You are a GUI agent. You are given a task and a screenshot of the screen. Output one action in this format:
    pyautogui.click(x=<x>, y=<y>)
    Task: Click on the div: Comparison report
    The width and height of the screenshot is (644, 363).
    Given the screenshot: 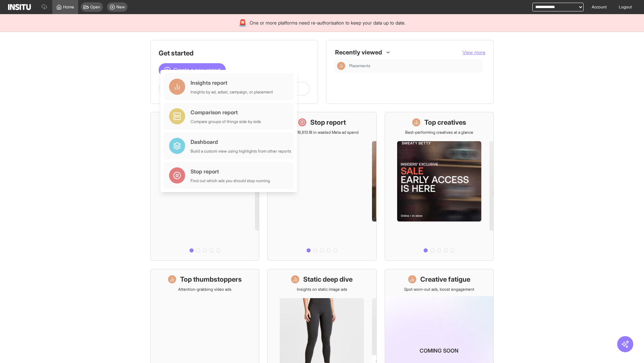 What is the action you would take?
    pyautogui.click(x=226, y=112)
    